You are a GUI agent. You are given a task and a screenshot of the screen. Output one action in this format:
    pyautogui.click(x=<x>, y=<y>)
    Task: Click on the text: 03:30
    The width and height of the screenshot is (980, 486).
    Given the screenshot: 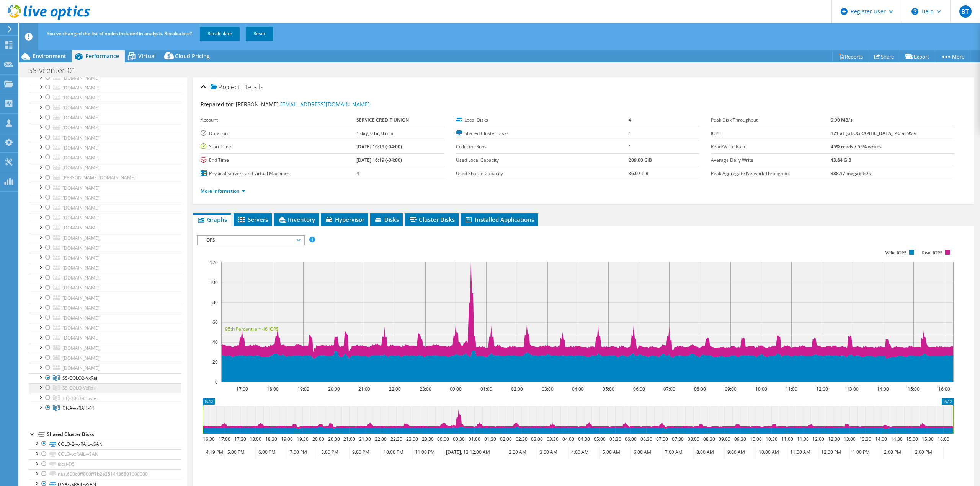 What is the action you would take?
    pyautogui.click(x=552, y=439)
    